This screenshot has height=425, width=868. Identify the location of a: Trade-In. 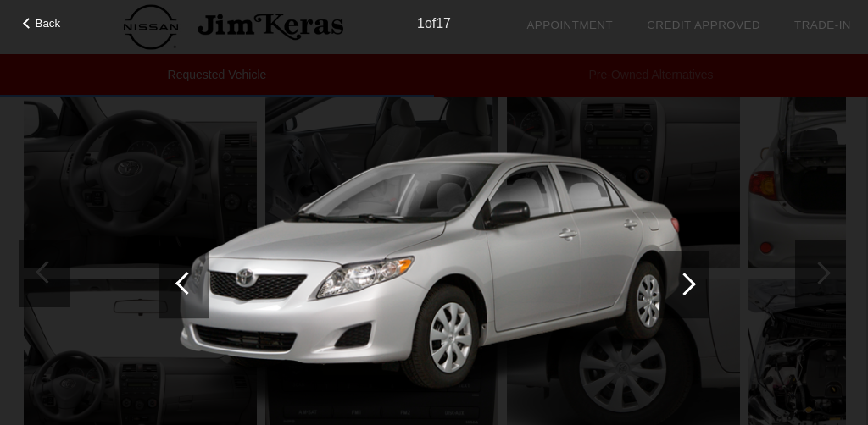
(822, 25).